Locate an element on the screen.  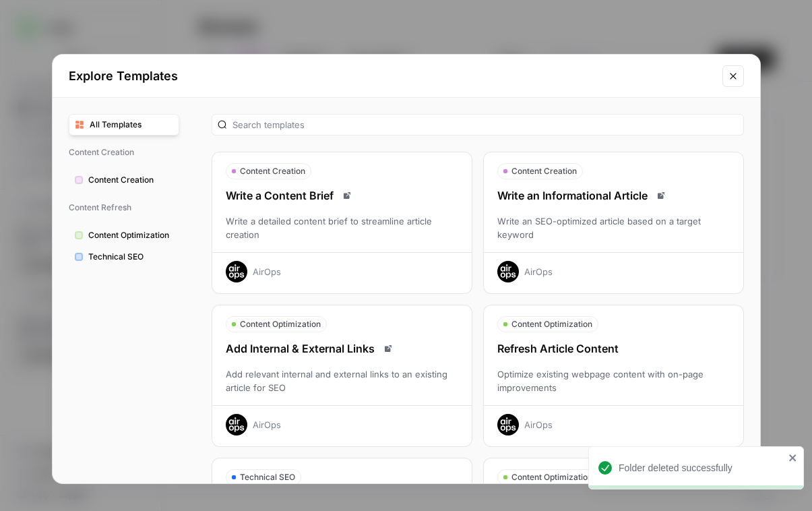
div: Write an Informational Article is located at coordinates (613, 195).